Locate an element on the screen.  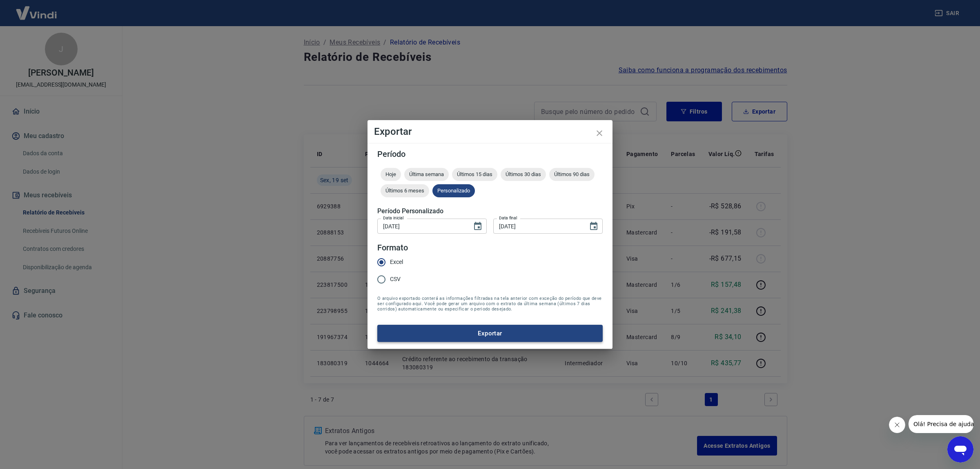
span: Últimos 15 dias is located at coordinates (475, 174).